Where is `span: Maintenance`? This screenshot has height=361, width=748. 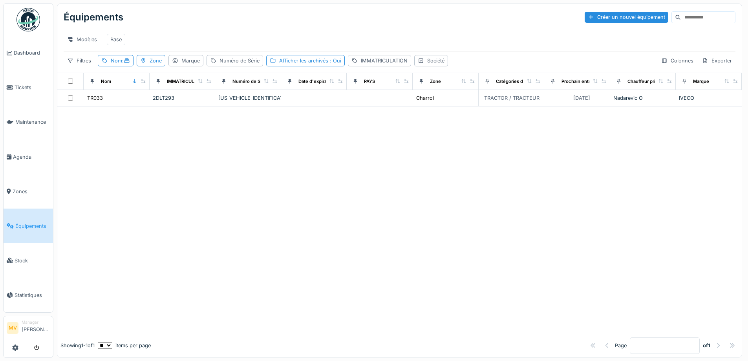
span: Maintenance is located at coordinates (33, 122).